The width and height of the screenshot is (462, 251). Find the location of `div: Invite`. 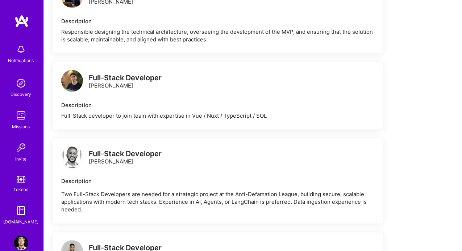

div: Invite is located at coordinates (21, 158).